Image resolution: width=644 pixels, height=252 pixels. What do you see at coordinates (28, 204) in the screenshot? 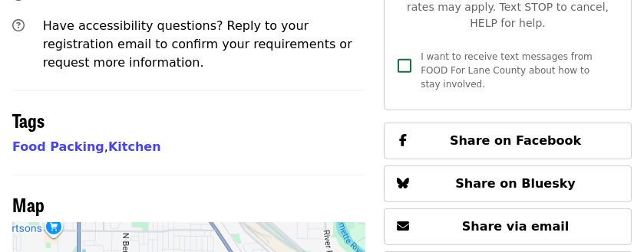
I see `span: Map` at bounding box center [28, 204].